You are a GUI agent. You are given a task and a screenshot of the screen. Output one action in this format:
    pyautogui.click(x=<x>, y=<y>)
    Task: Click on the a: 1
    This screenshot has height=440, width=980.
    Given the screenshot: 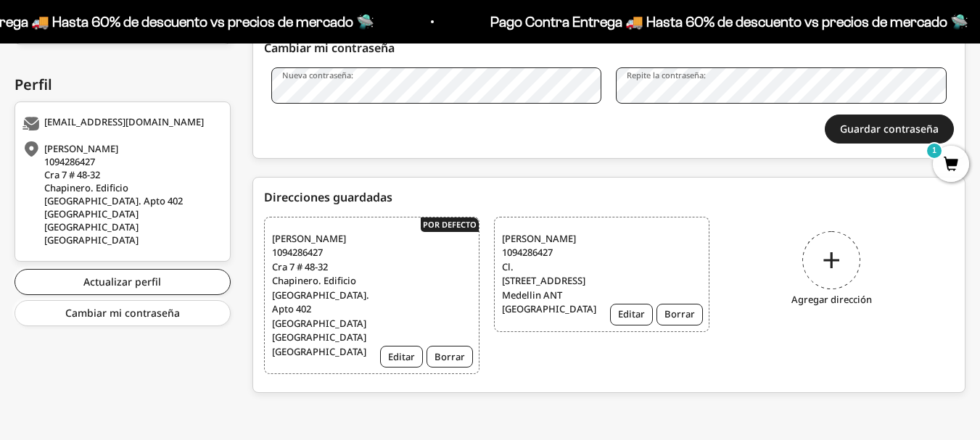 What is the action you would take?
    pyautogui.click(x=950, y=165)
    